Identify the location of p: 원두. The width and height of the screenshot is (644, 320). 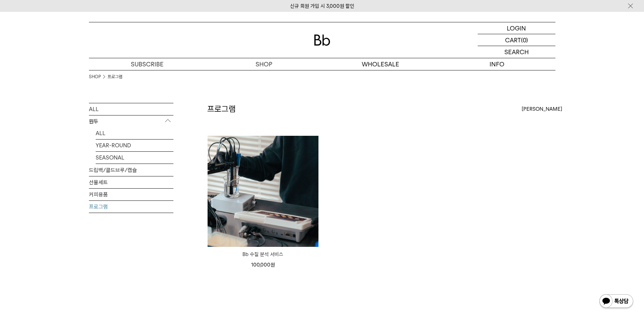
(131, 121).